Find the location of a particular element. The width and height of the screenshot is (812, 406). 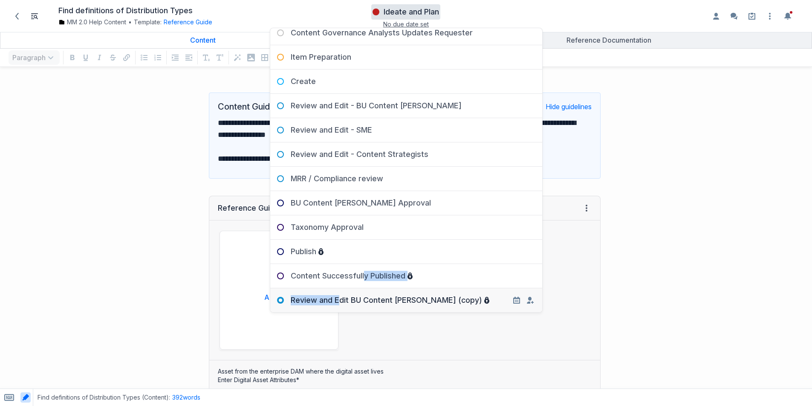

span: Ideate and Plan is located at coordinates (412, 12).